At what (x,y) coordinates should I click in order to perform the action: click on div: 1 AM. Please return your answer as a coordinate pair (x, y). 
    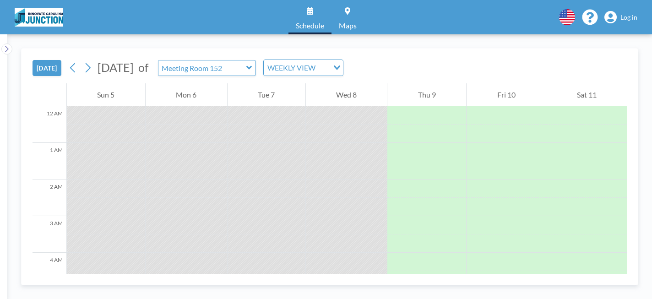
    Looking at the image, I should click on (49, 161).